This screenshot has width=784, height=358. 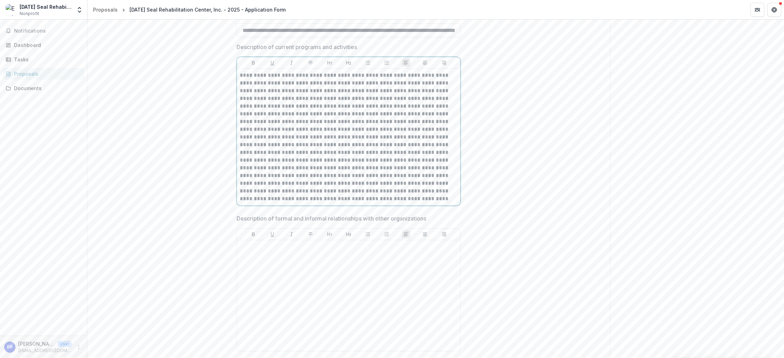 I want to click on img: Easter Seal Rehabilitation Center, Inc., so click(x=11, y=10).